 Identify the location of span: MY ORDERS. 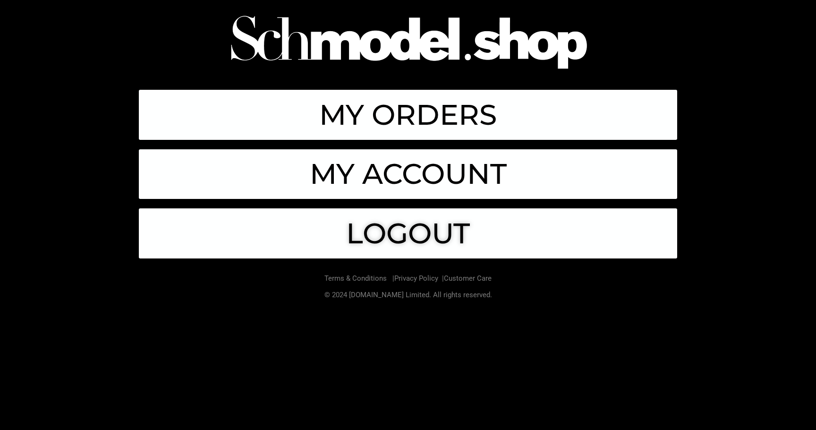
(408, 115).